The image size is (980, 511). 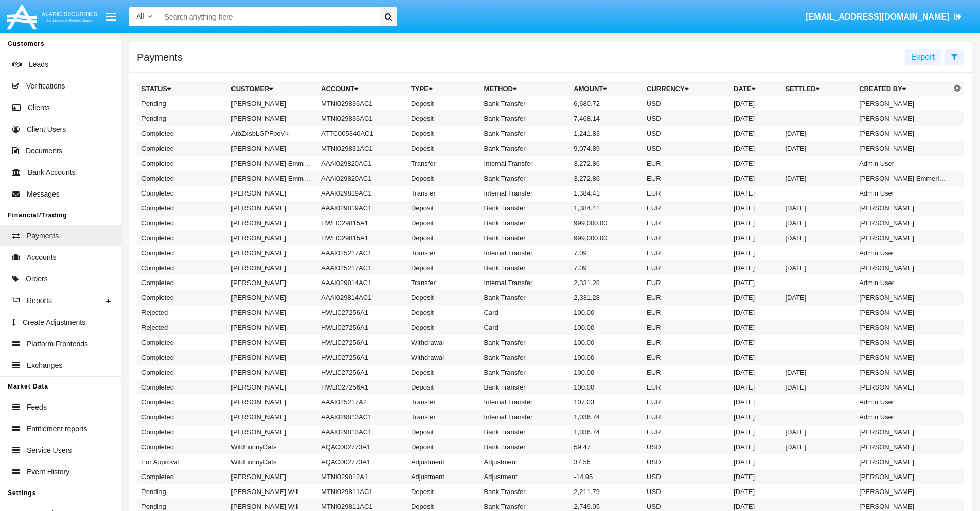 What do you see at coordinates (443, 357) in the screenshot?
I see `td: Withdrawal` at bounding box center [443, 357].